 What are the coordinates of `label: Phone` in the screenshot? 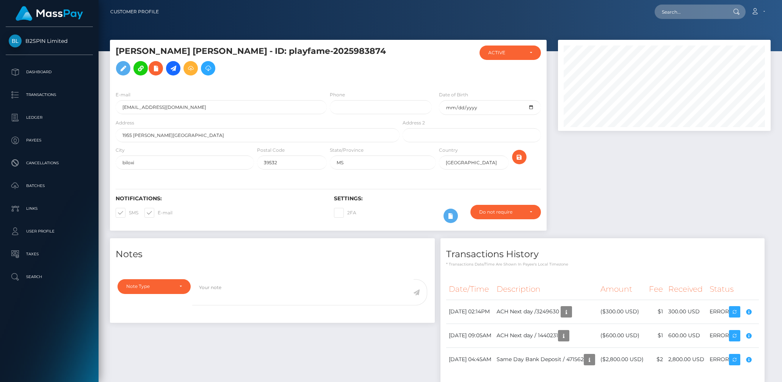 It's located at (338, 95).